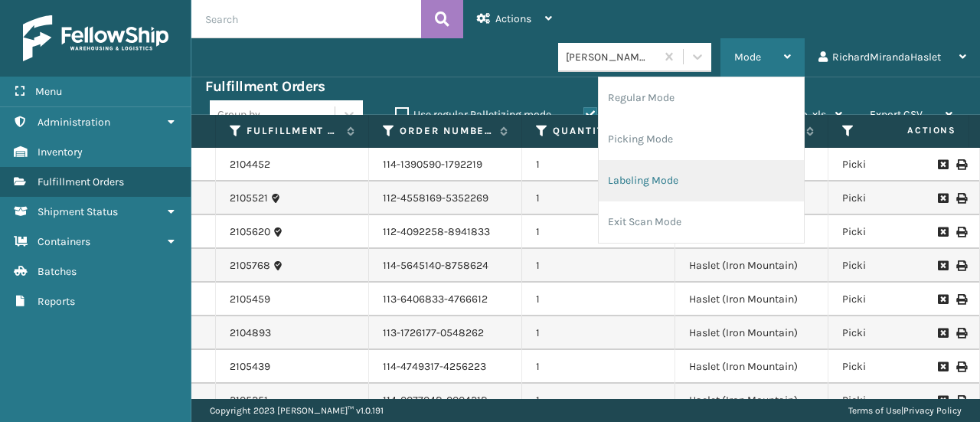 The height and width of the screenshot is (422, 980). Describe the element at coordinates (250, 232) in the screenshot. I see `a: 2105620` at that location.